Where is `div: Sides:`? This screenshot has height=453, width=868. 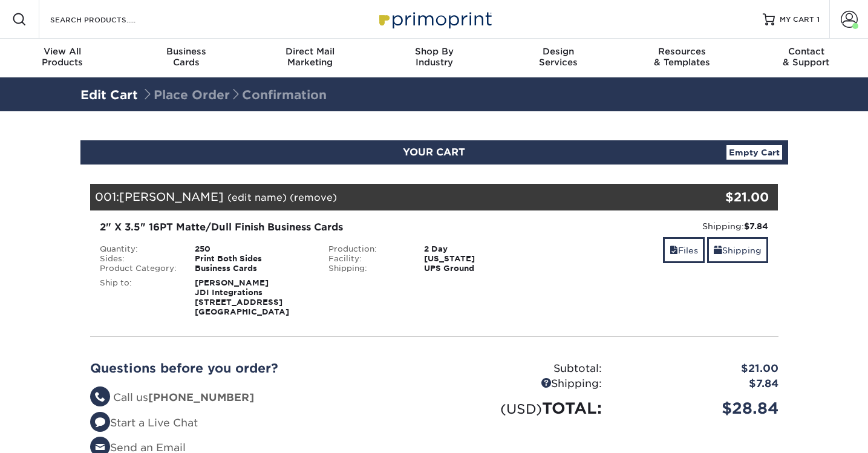 div: Sides: is located at coordinates (138, 259).